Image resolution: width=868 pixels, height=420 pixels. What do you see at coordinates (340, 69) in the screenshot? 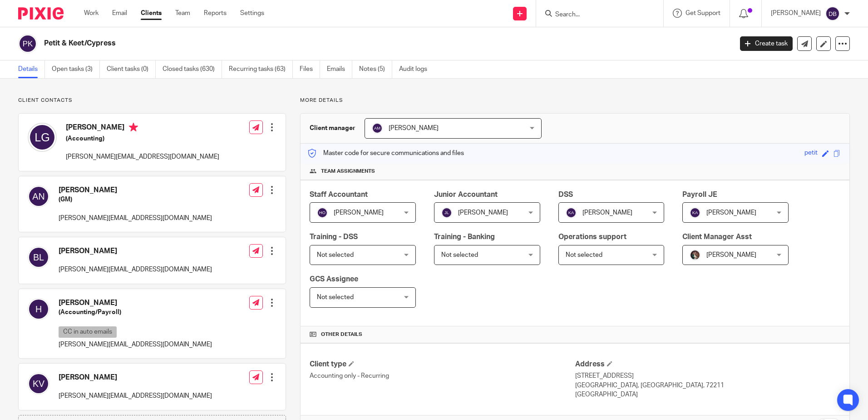
I see `a: Emails` at bounding box center [340, 69].